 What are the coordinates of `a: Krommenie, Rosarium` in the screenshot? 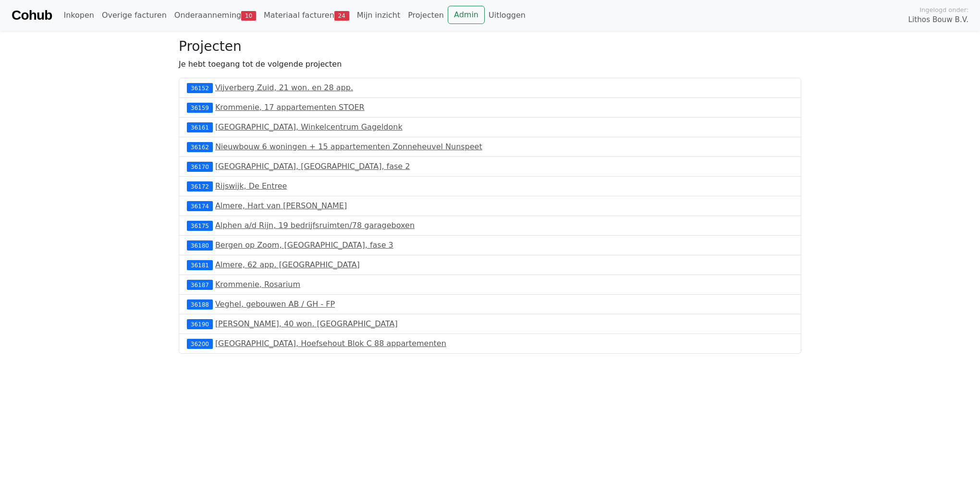 It's located at (258, 284).